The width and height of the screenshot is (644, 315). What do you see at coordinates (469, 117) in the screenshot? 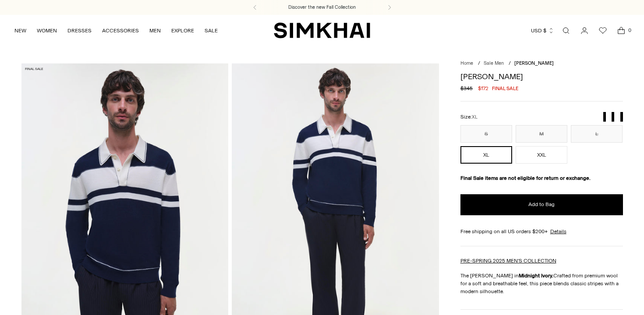
I see `label: Size:` at bounding box center [469, 117].